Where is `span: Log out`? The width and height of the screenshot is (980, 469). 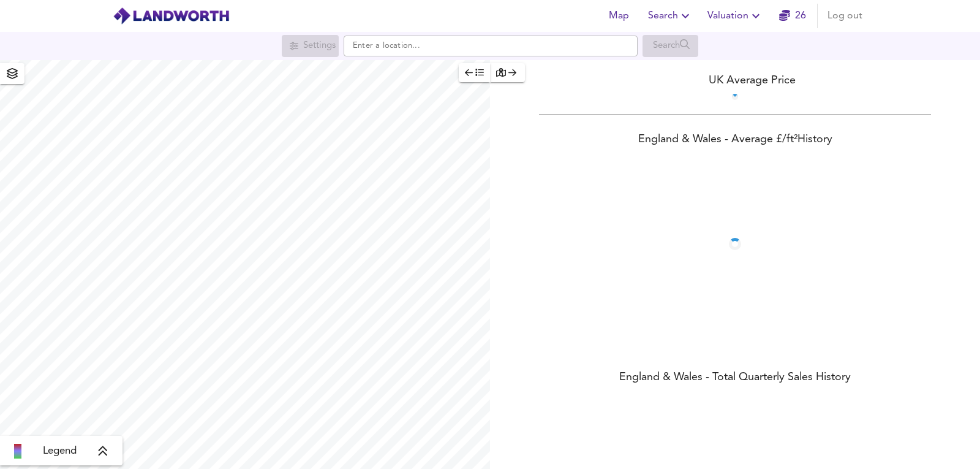 span: Log out is located at coordinates (845, 16).